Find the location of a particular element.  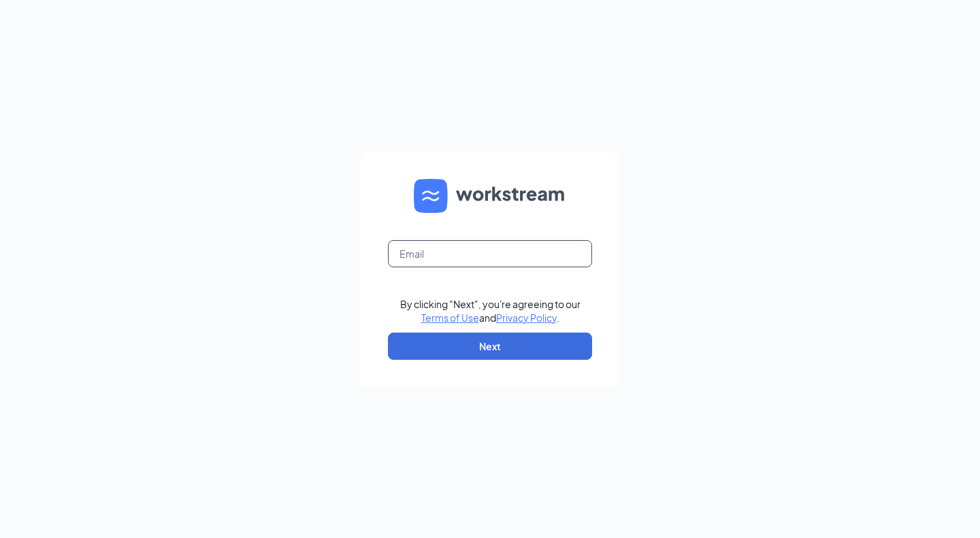

a: Privacy Policy is located at coordinates (526, 317).